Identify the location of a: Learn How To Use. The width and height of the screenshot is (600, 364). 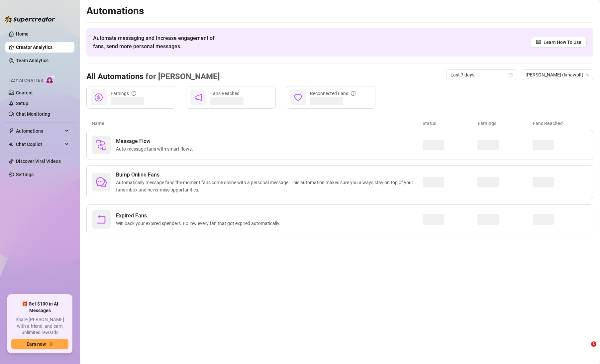
(559, 42).